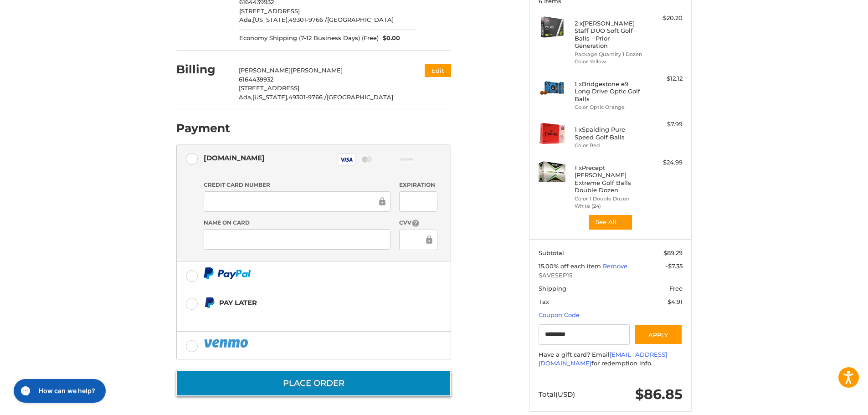 The image size is (868, 415). I want to click on li: Package Quantity 1 Dozen, so click(609, 55).